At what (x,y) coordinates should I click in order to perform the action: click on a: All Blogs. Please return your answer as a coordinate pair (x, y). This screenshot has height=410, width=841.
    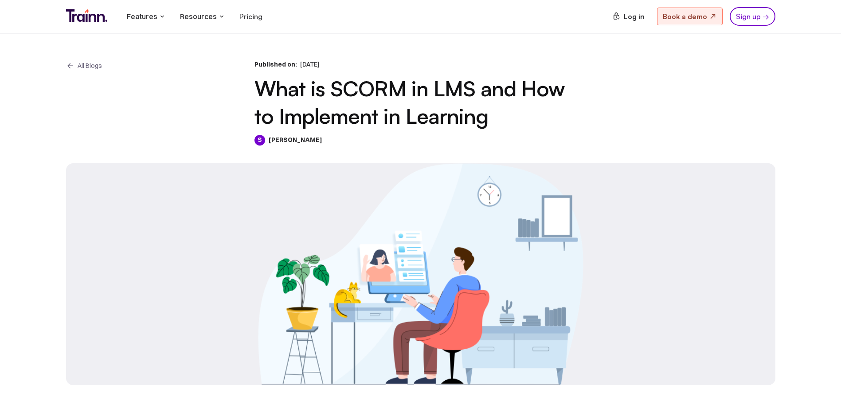
    Looking at the image, I should click on (84, 66).